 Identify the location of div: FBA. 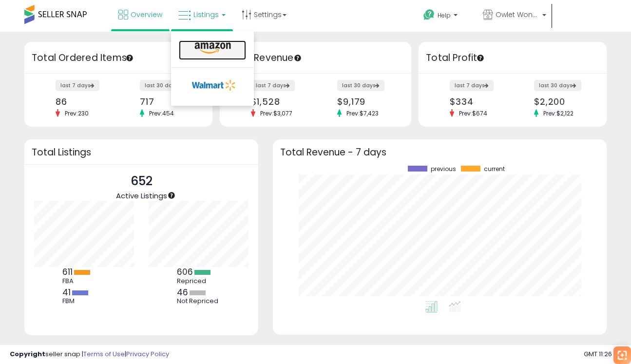
(85, 281).